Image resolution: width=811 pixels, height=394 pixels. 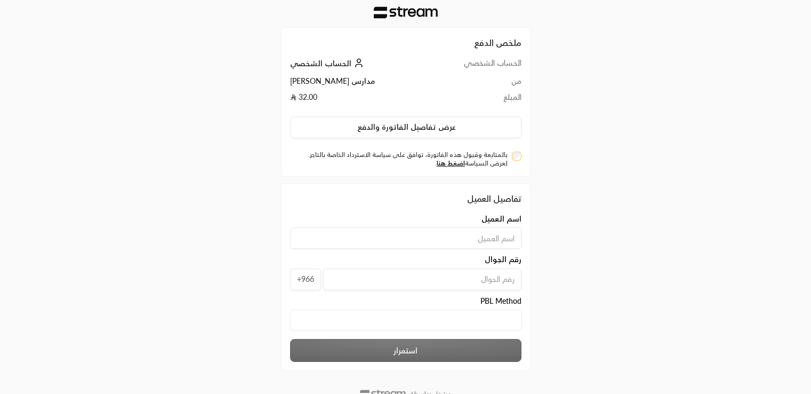 I want to click on input: اسم العميل, so click(x=406, y=238).